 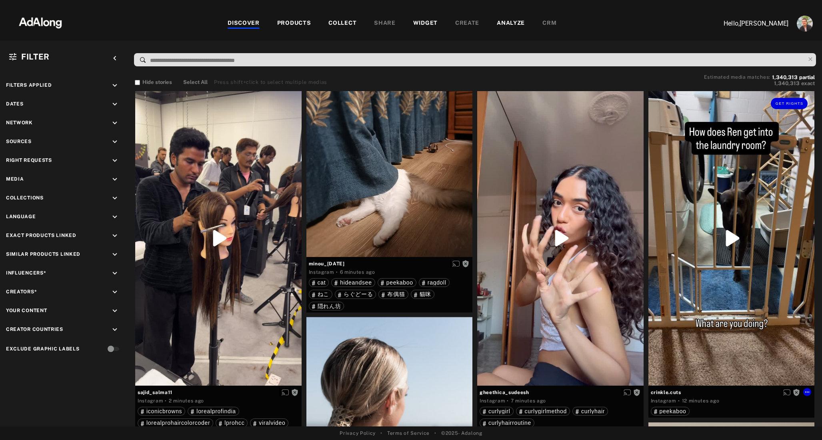 What do you see at coordinates (42, 349) in the screenshot?
I see `div: Exclude Graphic Labels` at bounding box center [42, 349].